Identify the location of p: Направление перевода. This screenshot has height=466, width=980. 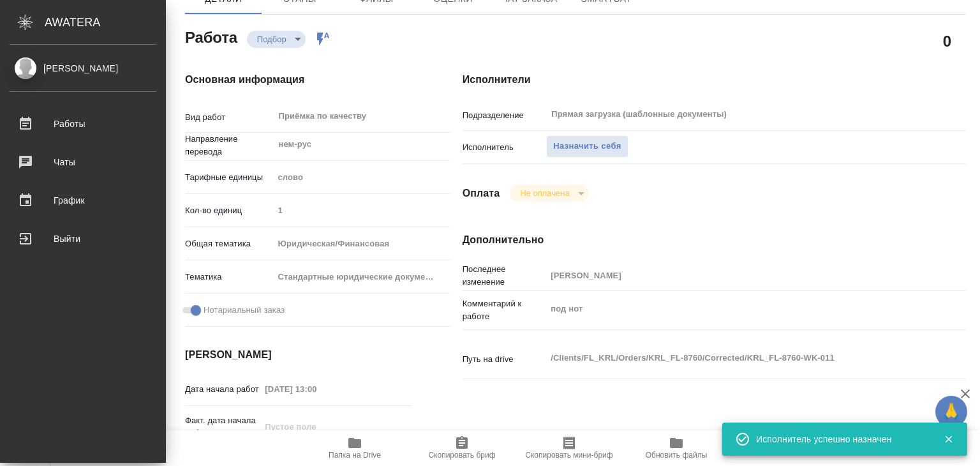
(229, 146).